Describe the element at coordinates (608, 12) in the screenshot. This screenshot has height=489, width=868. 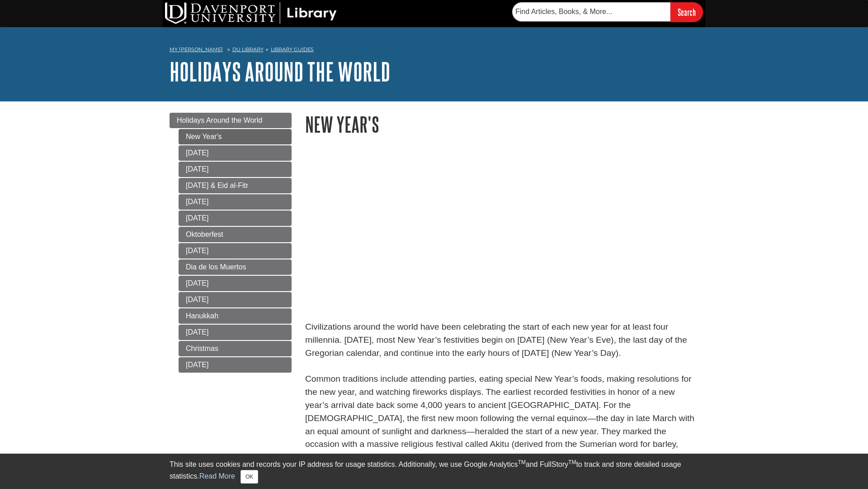
I see `form: Searches DU Library's articles, books, and more` at that location.